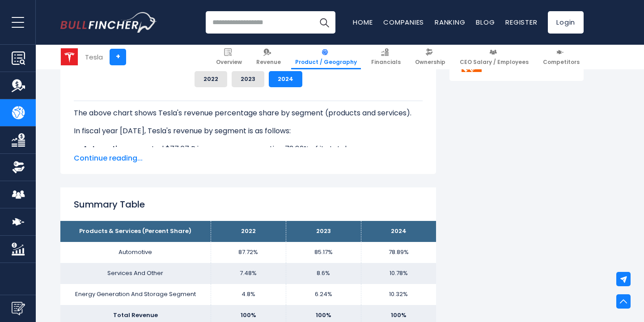  I want to click on span: CEO Salary / Employees, so click(494, 62).